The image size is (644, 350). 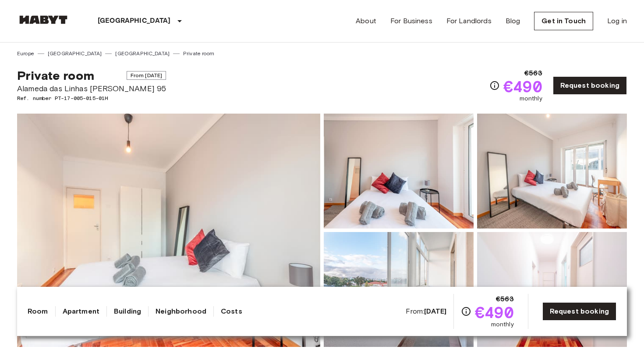 What do you see at coordinates (513, 21) in the screenshot?
I see `a: Blog` at bounding box center [513, 21].